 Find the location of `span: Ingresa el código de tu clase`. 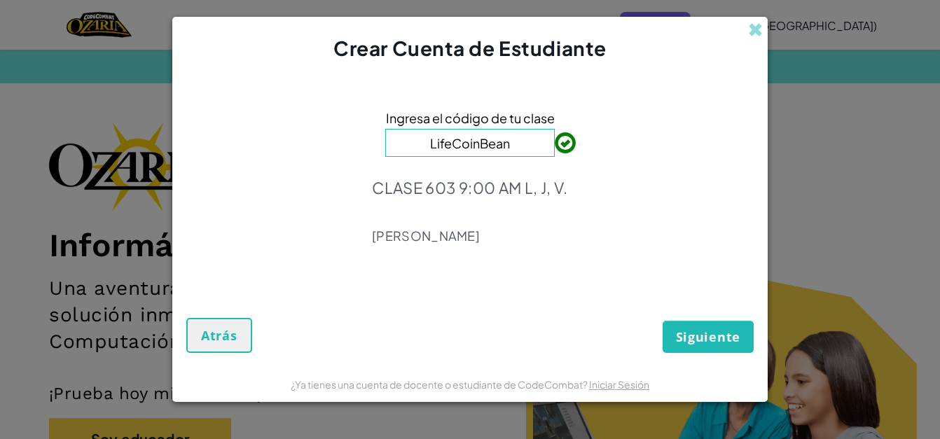

span: Ingresa el código de tu clase is located at coordinates (470, 118).